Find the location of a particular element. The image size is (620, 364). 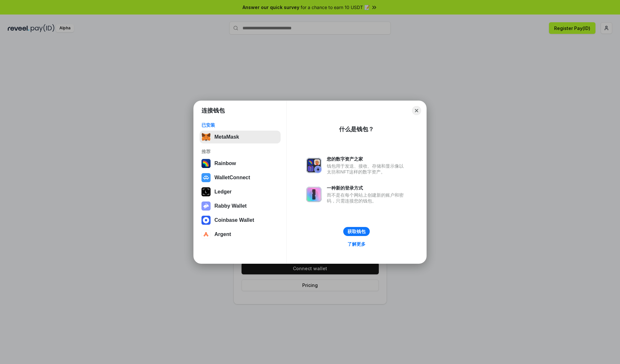

a: 了解更多 is located at coordinates (356, 244).